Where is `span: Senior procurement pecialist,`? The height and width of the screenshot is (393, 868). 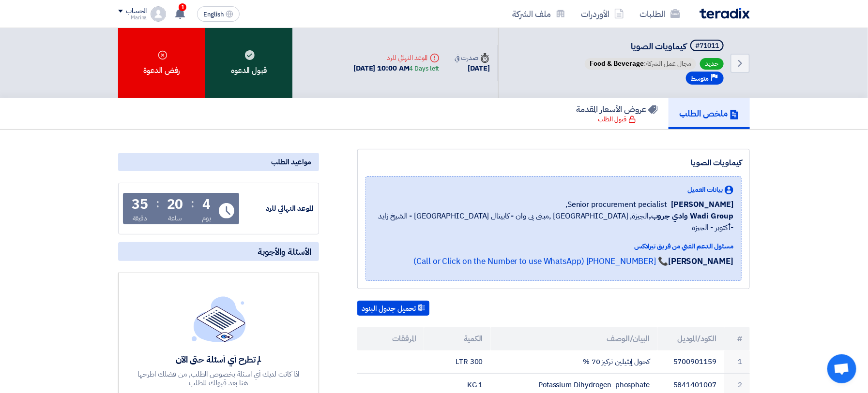
span: Senior procurement pecialist, is located at coordinates (616, 204).